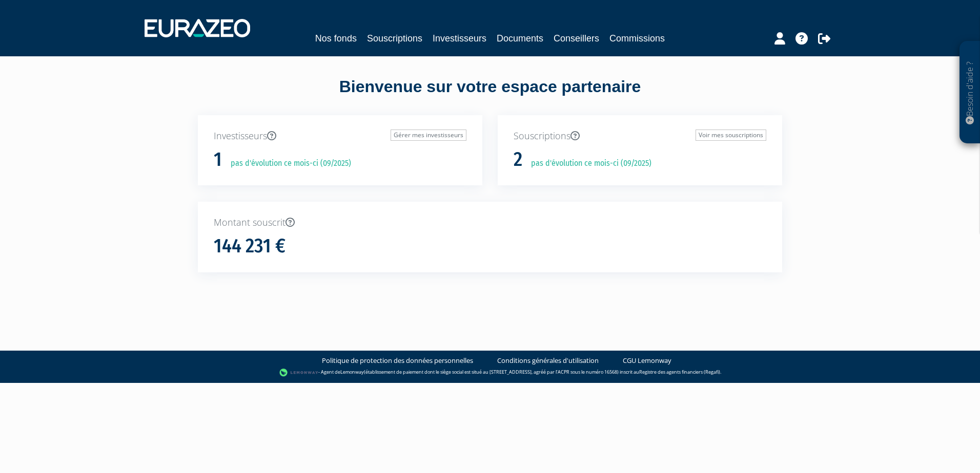 Image resolution: width=980 pixels, height=473 pixels. Describe the element at coordinates (639, 136) in the screenshot. I see `p: Souscriptions` at that location.